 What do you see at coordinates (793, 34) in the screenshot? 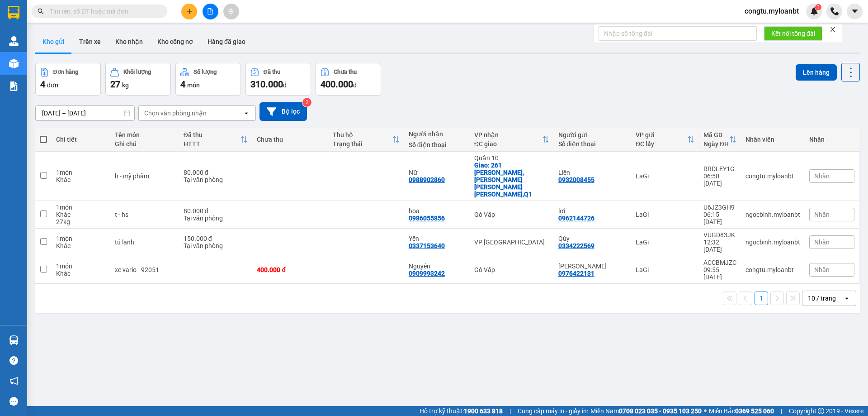
I see `button: Kết nối tổng đài` at bounding box center [793, 34].